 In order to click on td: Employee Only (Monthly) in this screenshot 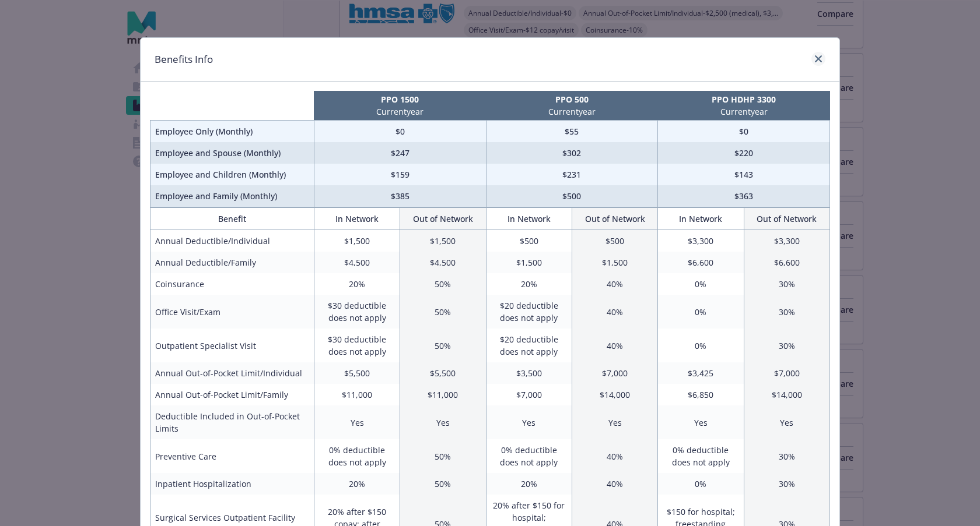, I will do `click(233, 132)`.